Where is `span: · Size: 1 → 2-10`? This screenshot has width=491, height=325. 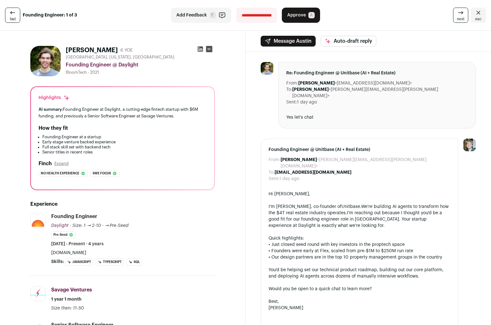 span: · Size: 1 → 2-10 is located at coordinates (85, 225).